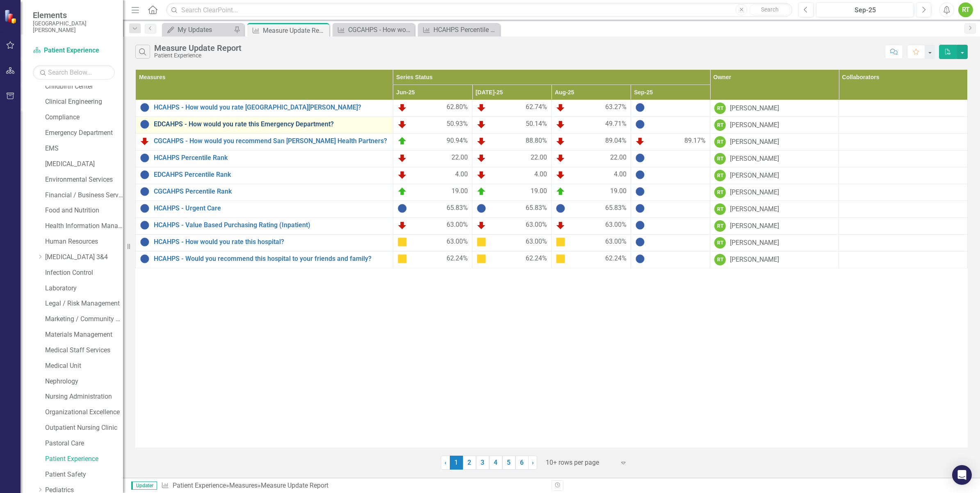  I want to click on span: 90.94%, so click(457, 141).